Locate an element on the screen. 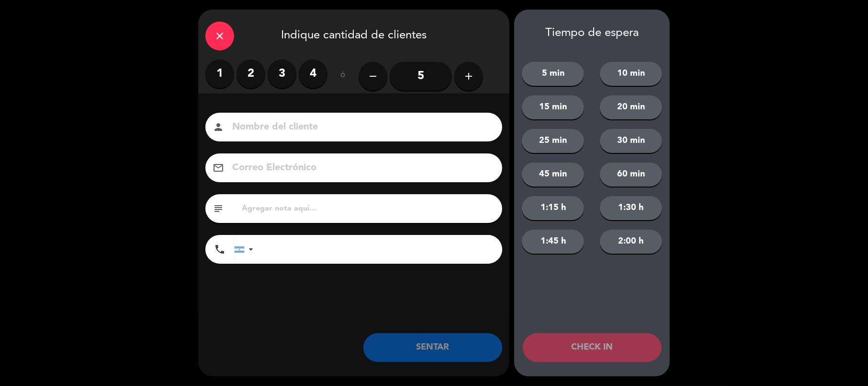 The image size is (868, 386). button: 2:00 h is located at coordinates (631, 241).